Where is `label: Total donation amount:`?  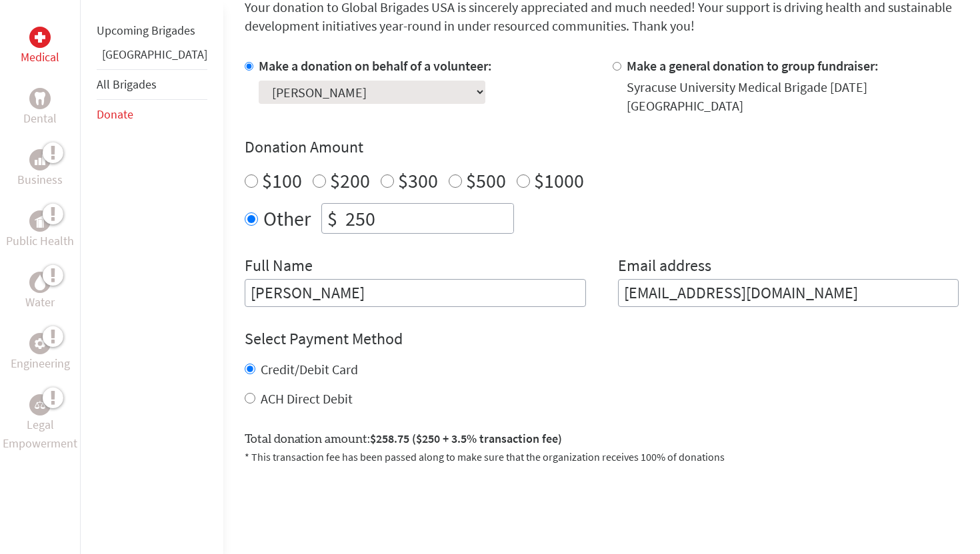 label: Total donation amount: is located at coordinates (403, 439).